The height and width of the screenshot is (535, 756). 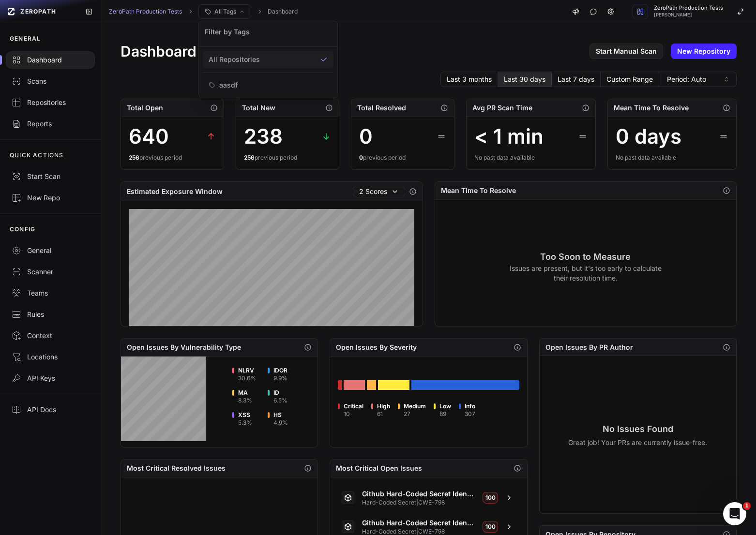 I want to click on span: High, so click(x=384, y=407).